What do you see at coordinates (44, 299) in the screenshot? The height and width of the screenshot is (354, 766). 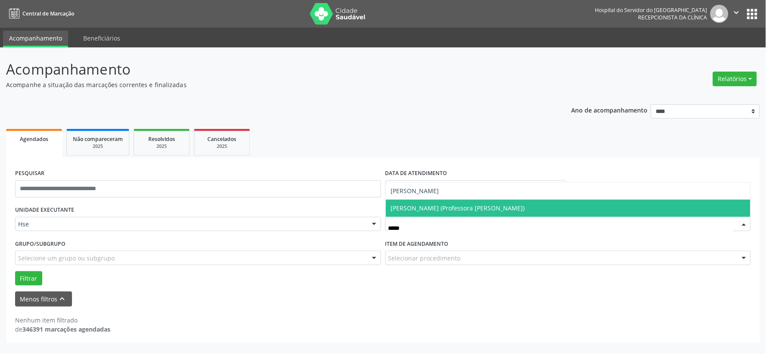 I see `button: Menos filtroskeyboard_arrow_up` at bounding box center [44, 299].